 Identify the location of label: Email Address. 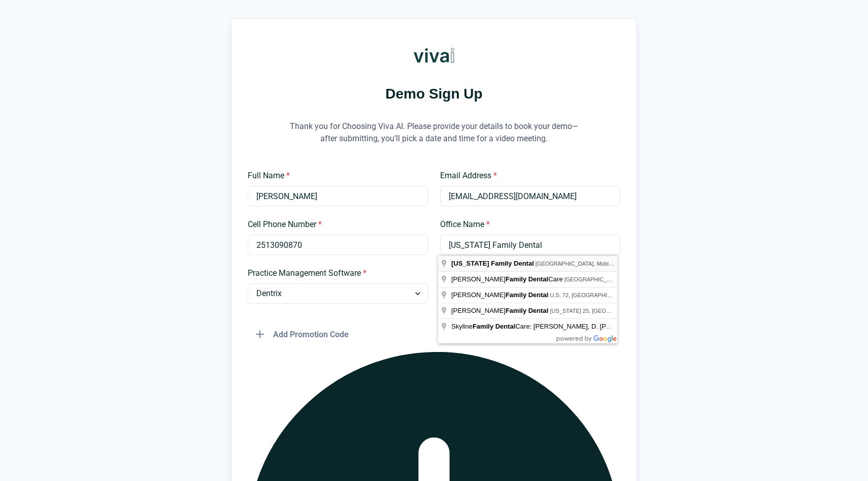
(527, 176).